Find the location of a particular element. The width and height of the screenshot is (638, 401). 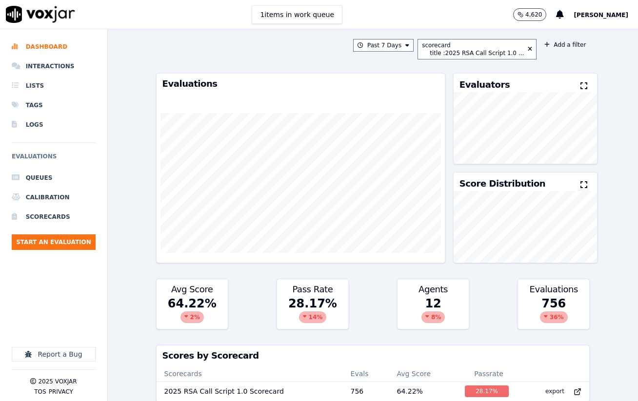

th: Avg Score is located at coordinates (423, 374).